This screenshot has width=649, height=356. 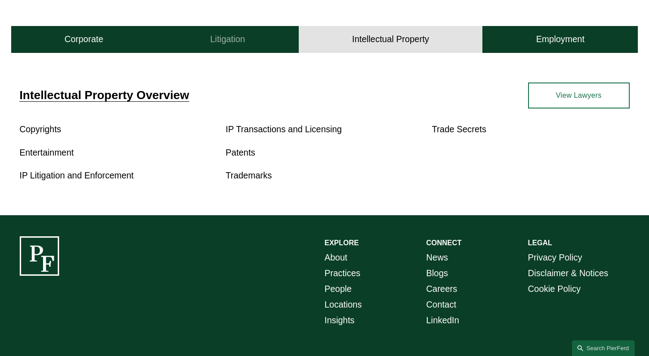 What do you see at coordinates (342, 242) in the screenshot?
I see `strong: EXPLORE` at bounding box center [342, 242].